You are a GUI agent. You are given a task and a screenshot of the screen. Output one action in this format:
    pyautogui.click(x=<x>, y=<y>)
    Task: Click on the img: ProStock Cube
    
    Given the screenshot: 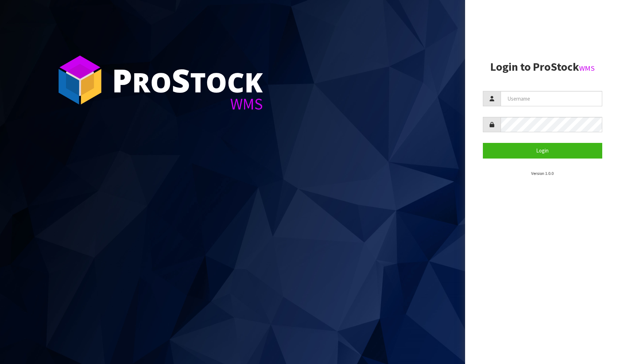 What is the action you would take?
    pyautogui.click(x=80, y=80)
    